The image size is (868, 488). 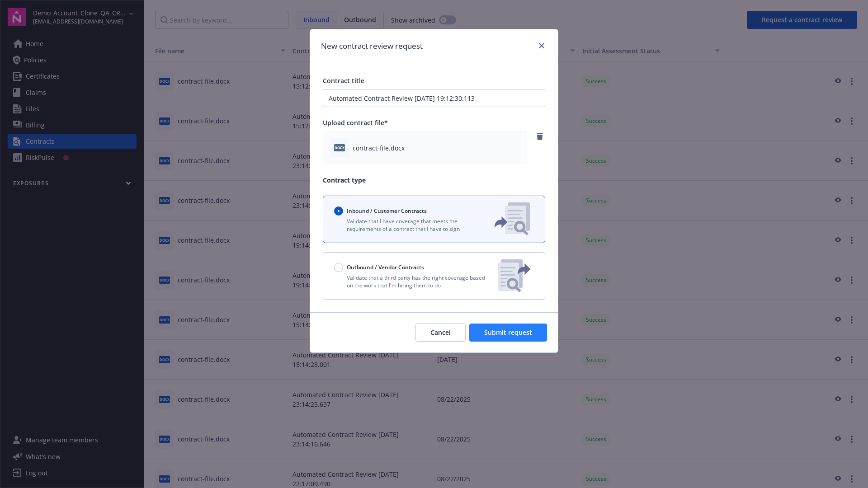 What do you see at coordinates (339, 268) in the screenshot?
I see `input: Outbound / Vendor Contracts` at bounding box center [339, 268].